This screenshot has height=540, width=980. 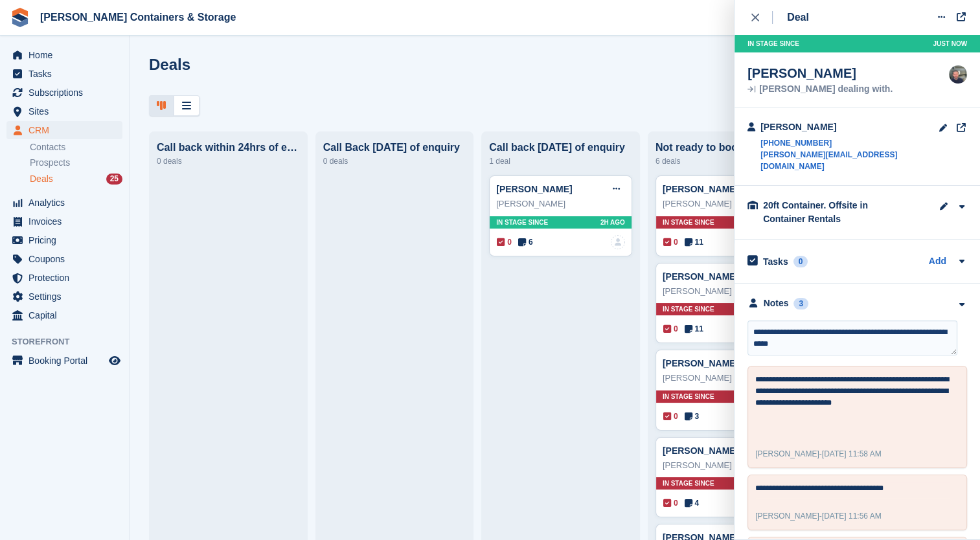 I want to click on span: Coupons, so click(x=68, y=259).